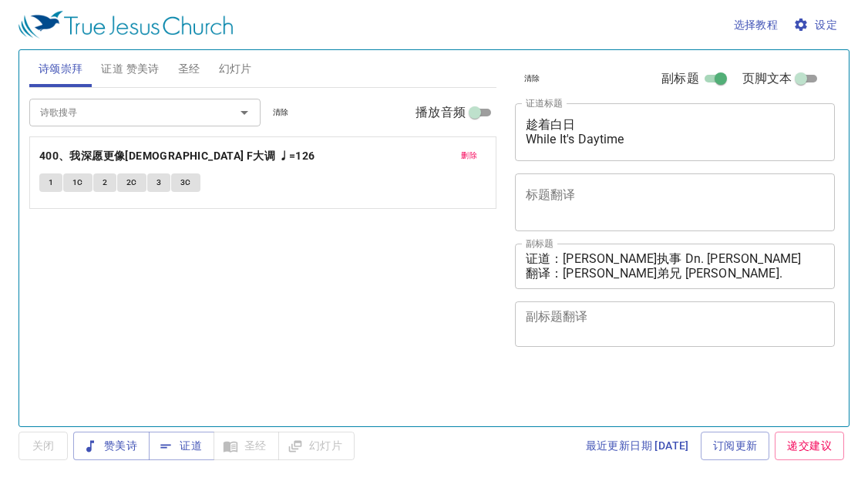  I want to click on button: 选择教程, so click(756, 24).